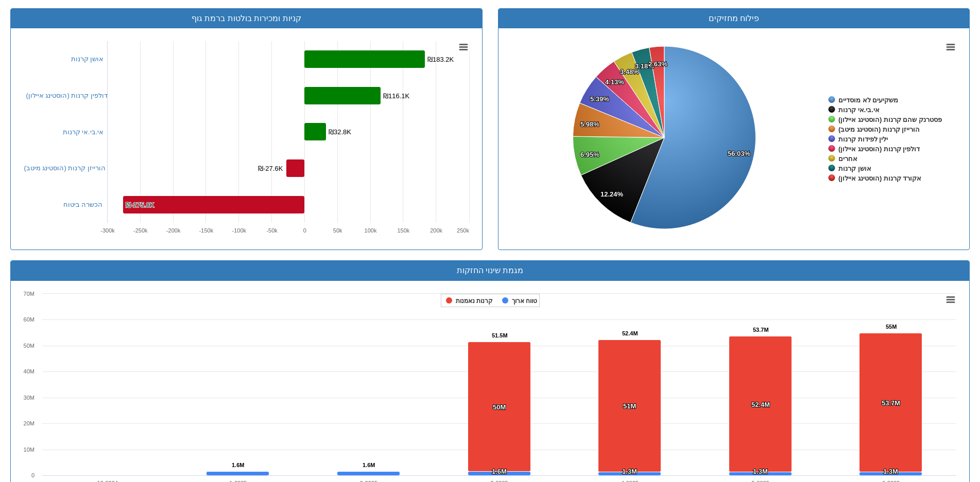 This screenshot has width=980, height=482. Describe the element at coordinates (29, 424) in the screenshot. I see `text: 20M` at that location.